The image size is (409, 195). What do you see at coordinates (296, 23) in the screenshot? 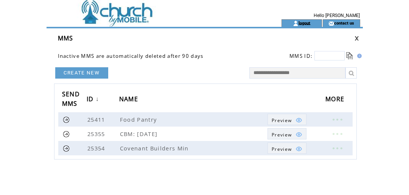
I see `img: account_icon.gif` at bounding box center [296, 23].